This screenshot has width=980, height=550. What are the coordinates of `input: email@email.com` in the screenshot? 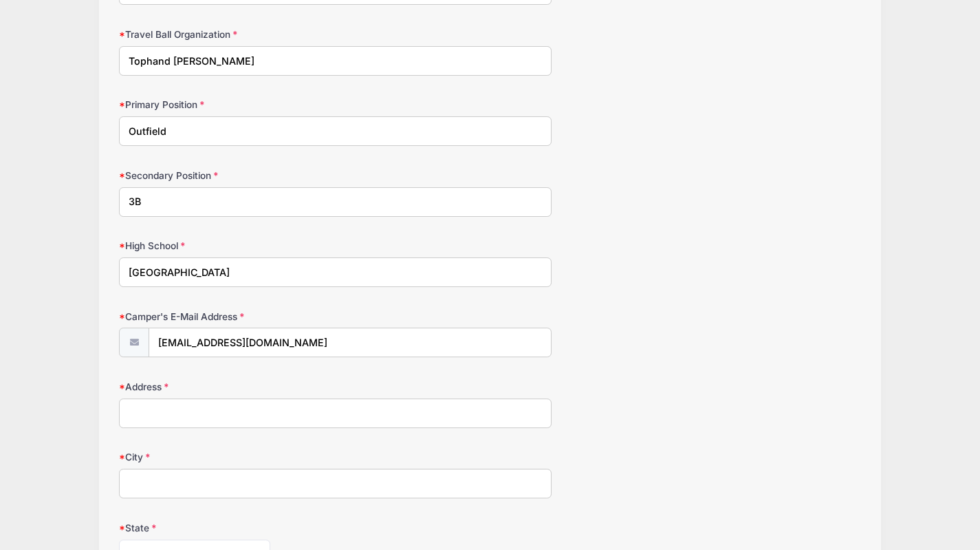 It's located at (350, 342).